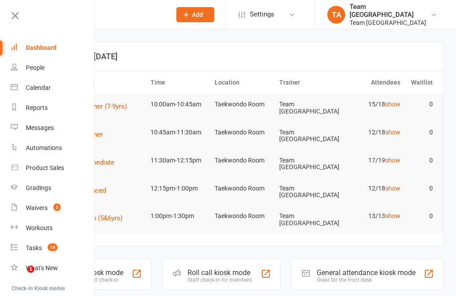 Image resolution: width=456 pixels, height=296 pixels. Describe the element at coordinates (38, 88) in the screenshot. I see `div: Calendar` at that location.